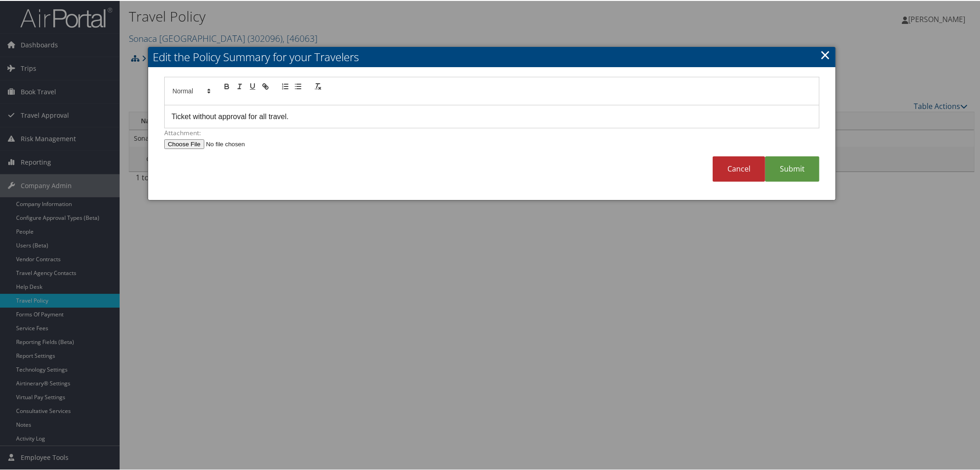 This screenshot has width=980, height=470. What do you see at coordinates (491, 116) in the screenshot?
I see `p: Ticket without approval for all travel.` at bounding box center [491, 116].